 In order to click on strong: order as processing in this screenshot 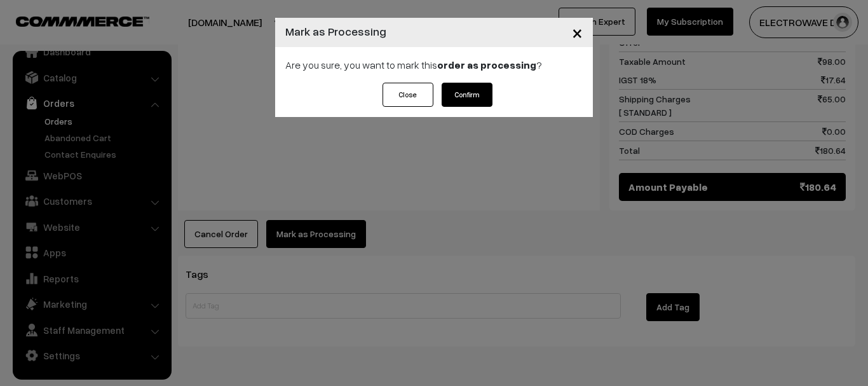, I will do `click(487, 65)`.